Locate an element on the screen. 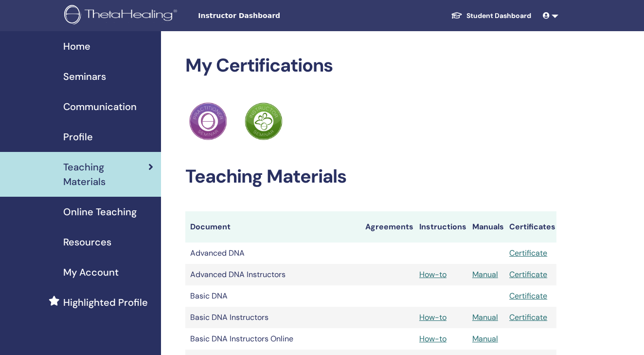 The width and height of the screenshot is (644, 355). td: Advanced DNA is located at coordinates (273, 253).